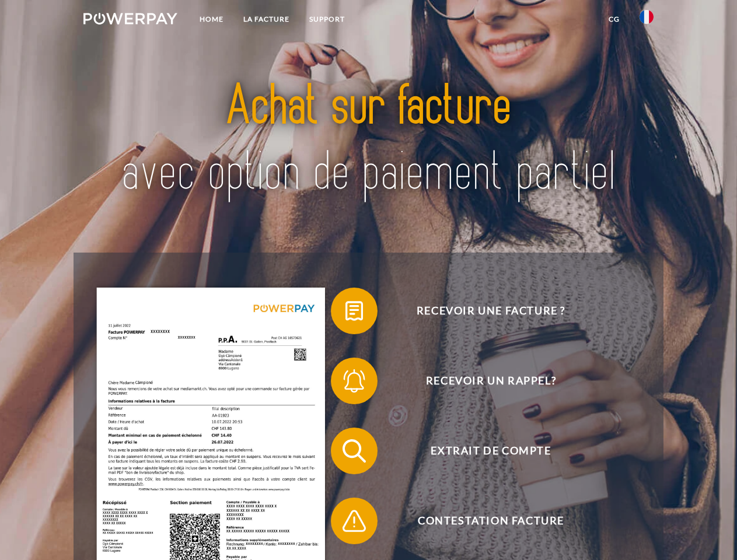 The image size is (737, 560). What do you see at coordinates (327, 19) in the screenshot?
I see `a: Support` at bounding box center [327, 19].